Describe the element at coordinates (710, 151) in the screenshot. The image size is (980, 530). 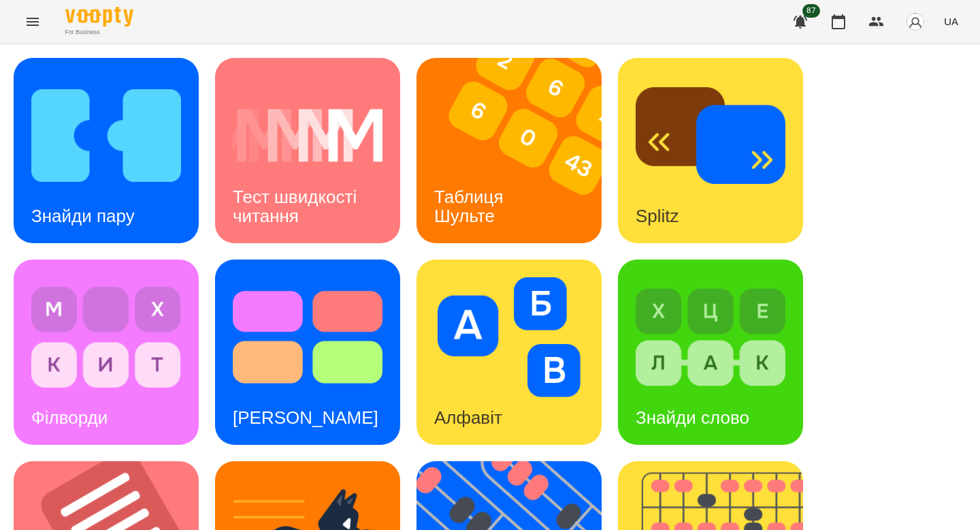
I see `a: SplitzSplitz` at that location.